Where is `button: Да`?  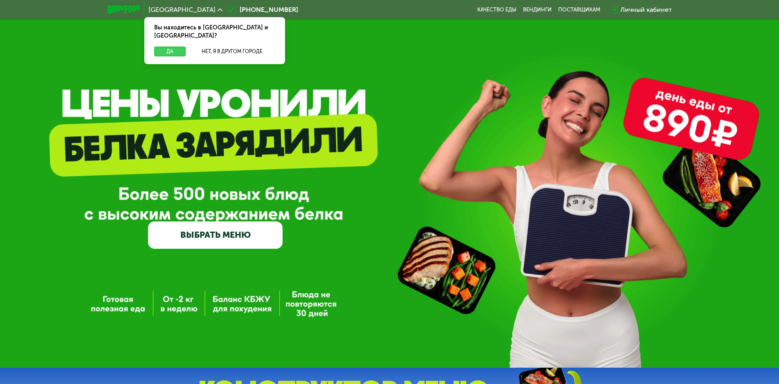
button: Да is located at coordinates (170, 52).